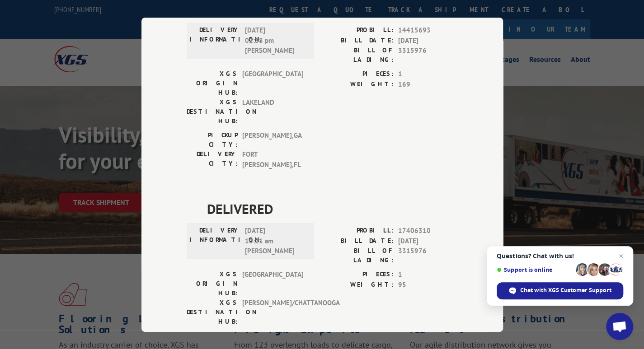 Image resolution: width=644 pixels, height=349 pixels. I want to click on span: LAKELAND, so click(273, 111).